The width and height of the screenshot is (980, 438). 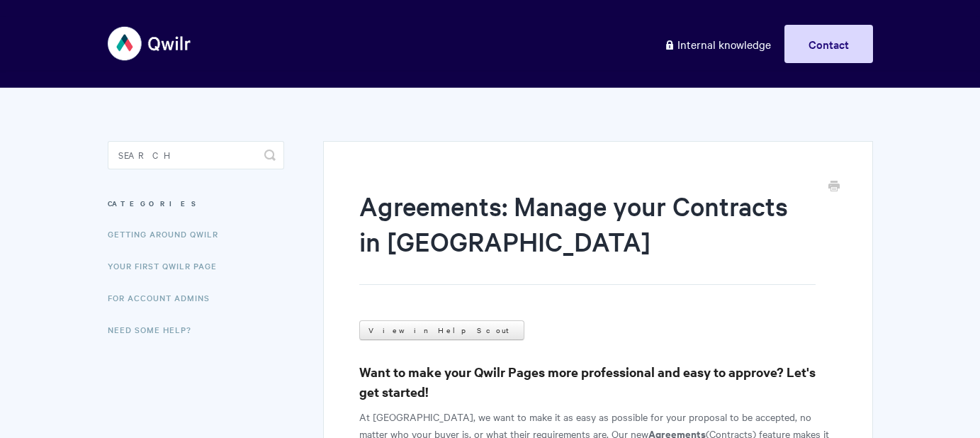 I want to click on a: Getting Around Qwilr, so click(x=168, y=234).